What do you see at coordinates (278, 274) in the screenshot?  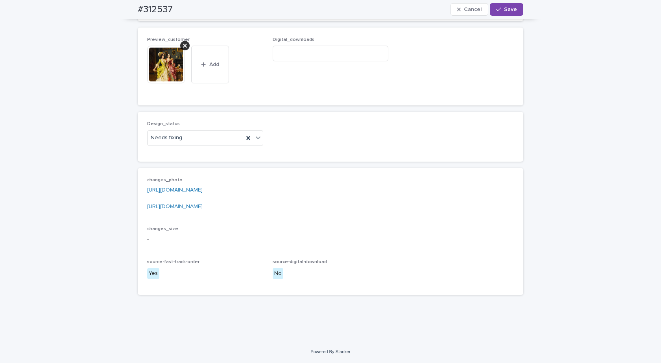 I see `div: No` at bounding box center [278, 274].